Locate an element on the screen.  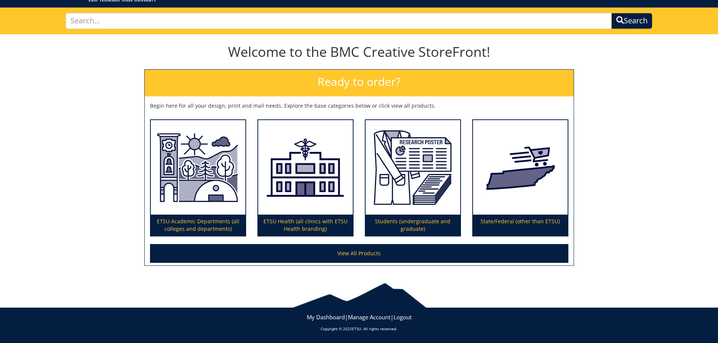
a: Students (undergraduate and graduate) is located at coordinates (413, 178).